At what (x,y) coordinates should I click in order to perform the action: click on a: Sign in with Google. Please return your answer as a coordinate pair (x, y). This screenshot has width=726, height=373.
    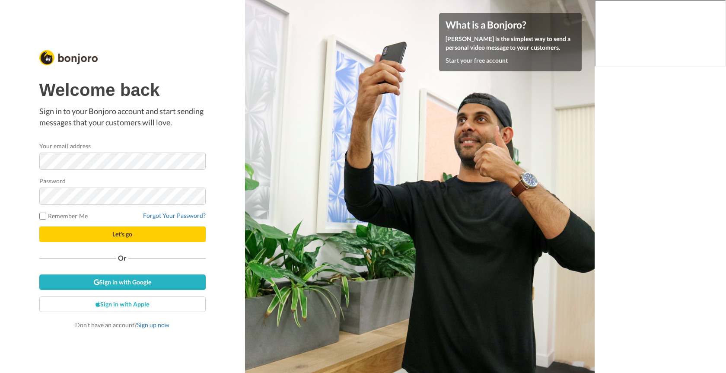
    Looking at the image, I should click on (122, 282).